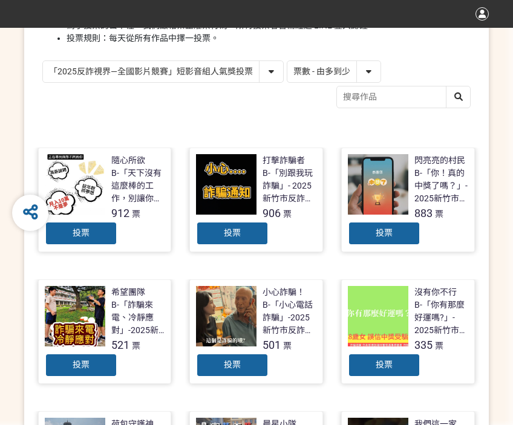 The height and width of the screenshot is (425, 513). I want to click on div: B-「你！真的中獎了嗎？」- 2025新竹市反詐視界影片徵件, so click(441, 186).